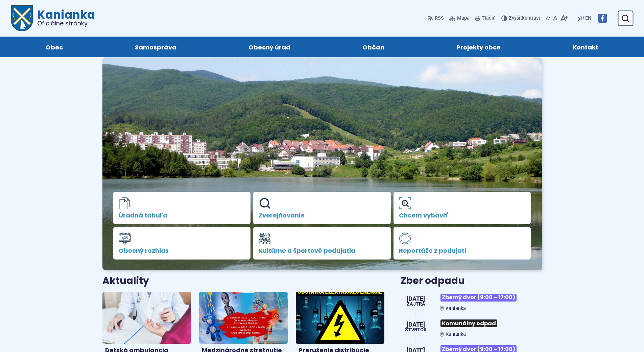 This screenshot has height=352, width=644. What do you see at coordinates (270, 47) in the screenshot?
I see `span: Obecný úrad` at bounding box center [270, 47].